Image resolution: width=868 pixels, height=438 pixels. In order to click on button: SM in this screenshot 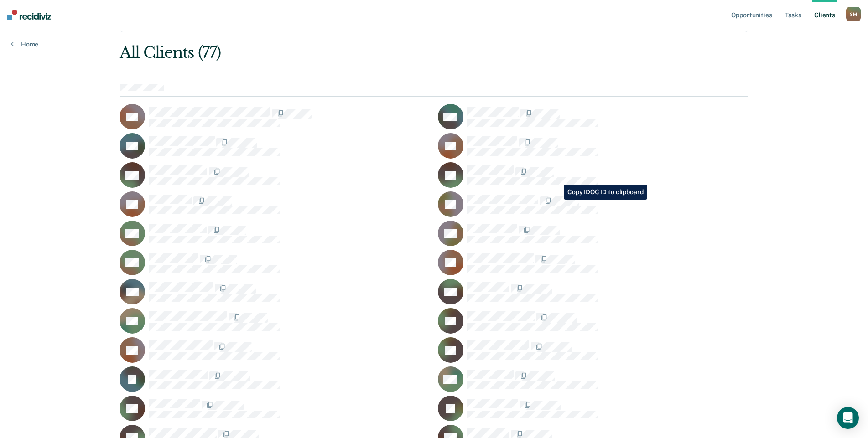, I will do `click(853, 14)`.